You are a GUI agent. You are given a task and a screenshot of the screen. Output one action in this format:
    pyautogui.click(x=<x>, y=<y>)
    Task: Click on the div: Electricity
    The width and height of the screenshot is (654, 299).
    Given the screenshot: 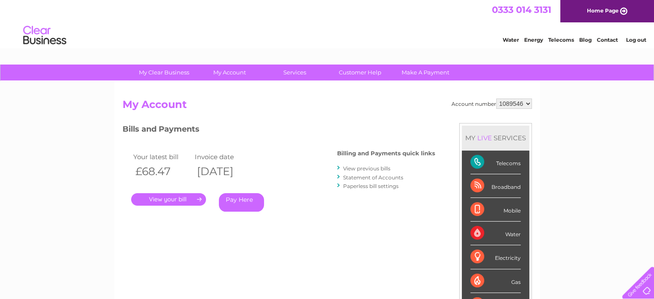 What is the action you would take?
    pyautogui.click(x=495, y=257)
    